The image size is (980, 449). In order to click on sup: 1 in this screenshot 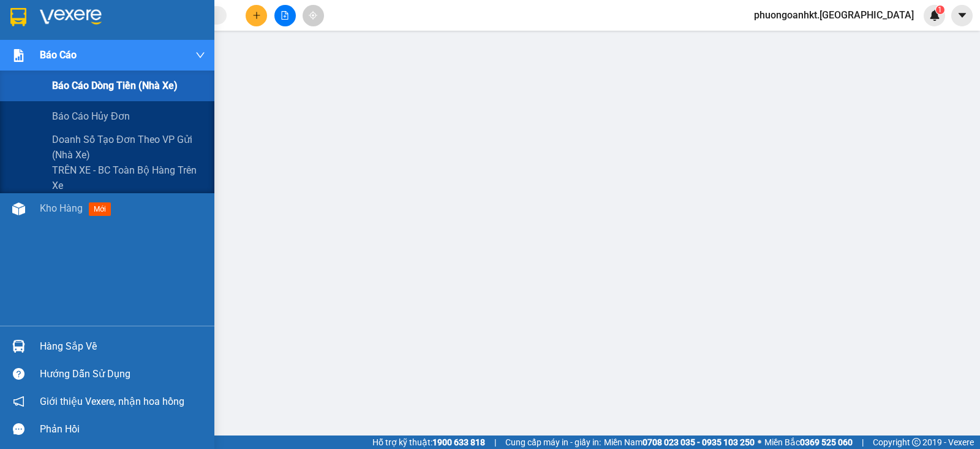, I will do `click(940, 10)`.